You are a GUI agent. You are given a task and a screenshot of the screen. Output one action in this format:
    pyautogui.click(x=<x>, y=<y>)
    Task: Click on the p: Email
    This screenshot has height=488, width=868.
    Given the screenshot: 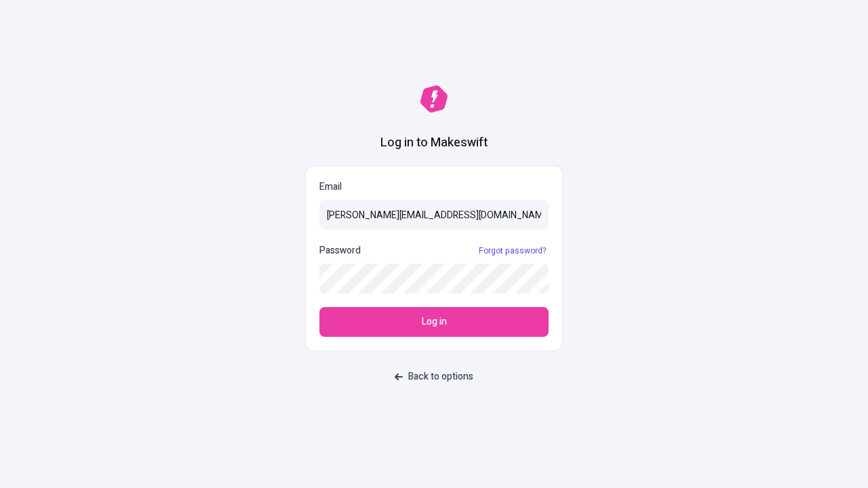 What is the action you would take?
    pyautogui.click(x=434, y=187)
    